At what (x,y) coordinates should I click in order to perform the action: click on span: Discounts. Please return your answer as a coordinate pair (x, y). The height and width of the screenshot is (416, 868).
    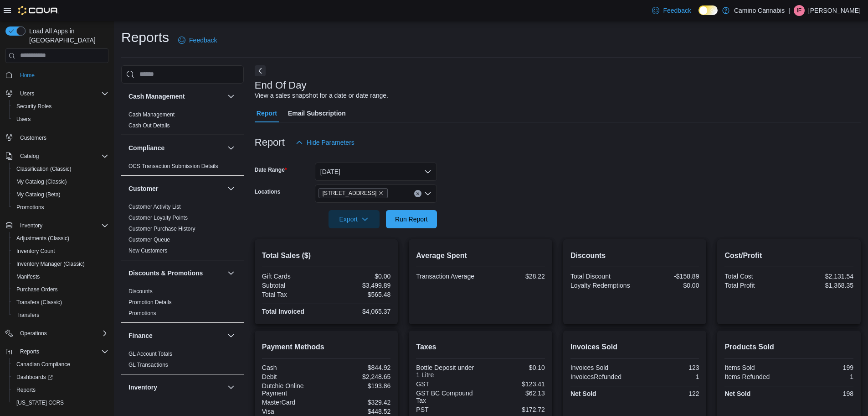
    Looking at the image, I should click on (141, 291).